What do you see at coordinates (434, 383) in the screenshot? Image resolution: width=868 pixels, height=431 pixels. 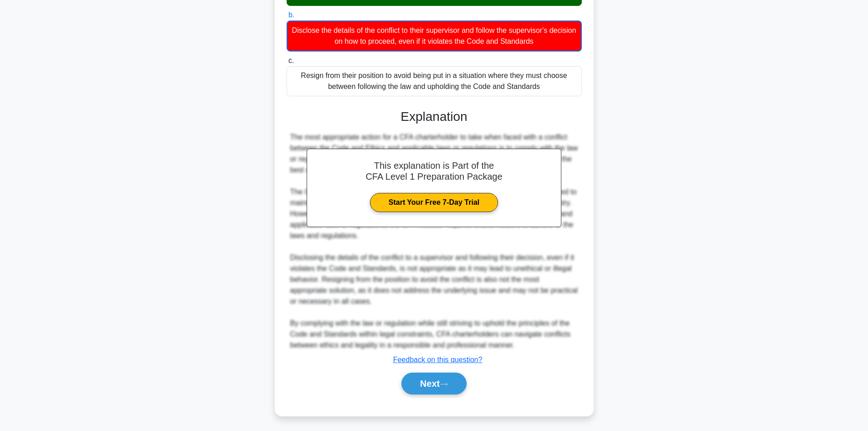 I see `button: Next` at bounding box center [434, 383].